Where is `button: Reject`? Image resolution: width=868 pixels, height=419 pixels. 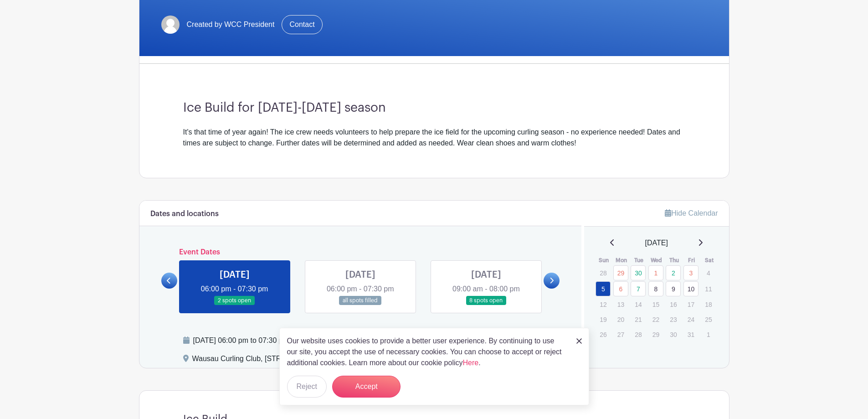 button: Reject is located at coordinates (307, 387).